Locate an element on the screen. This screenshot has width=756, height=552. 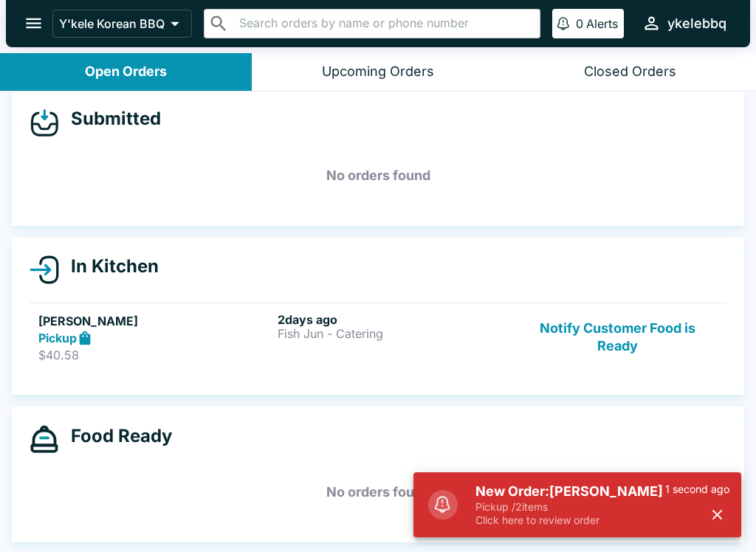
div: Open Orders is located at coordinates (126, 72).